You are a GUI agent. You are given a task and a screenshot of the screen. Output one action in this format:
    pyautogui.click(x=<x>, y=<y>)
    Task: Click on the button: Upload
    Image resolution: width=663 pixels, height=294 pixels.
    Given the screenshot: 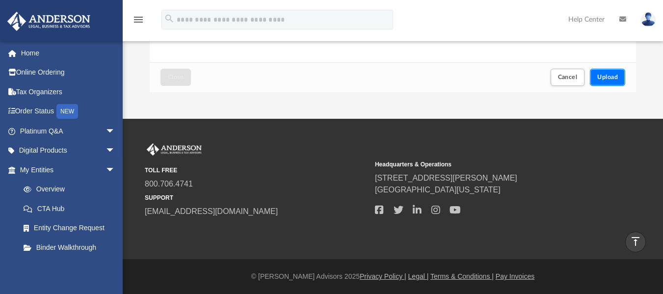 What is the action you would take?
    pyautogui.click(x=608, y=77)
    